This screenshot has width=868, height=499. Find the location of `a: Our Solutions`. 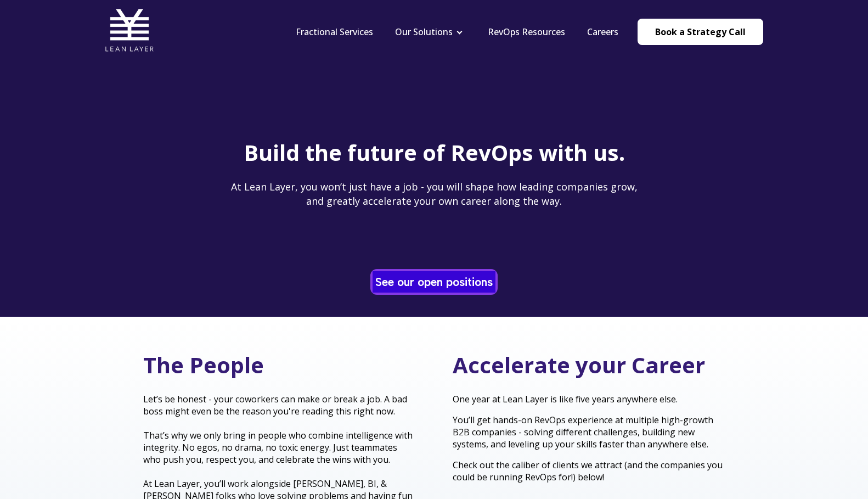

a: Our Solutions is located at coordinates (424, 32).